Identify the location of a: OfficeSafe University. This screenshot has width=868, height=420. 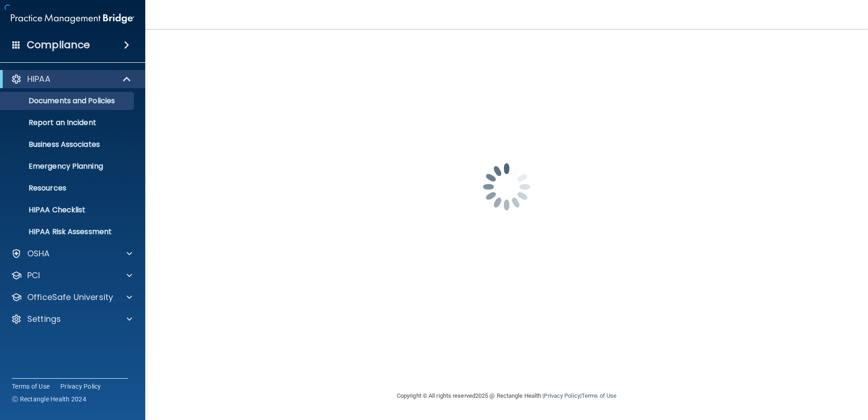
(72, 297).